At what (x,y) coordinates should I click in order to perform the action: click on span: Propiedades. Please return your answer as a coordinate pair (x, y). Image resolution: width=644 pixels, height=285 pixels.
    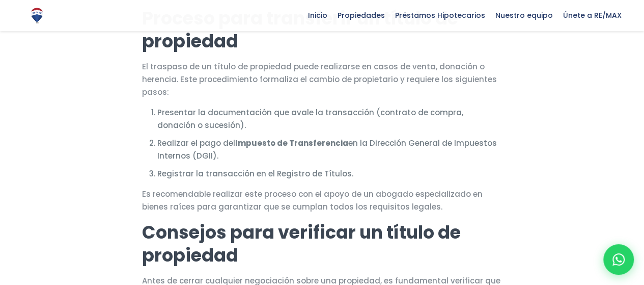
    Looking at the image, I should click on (361, 15).